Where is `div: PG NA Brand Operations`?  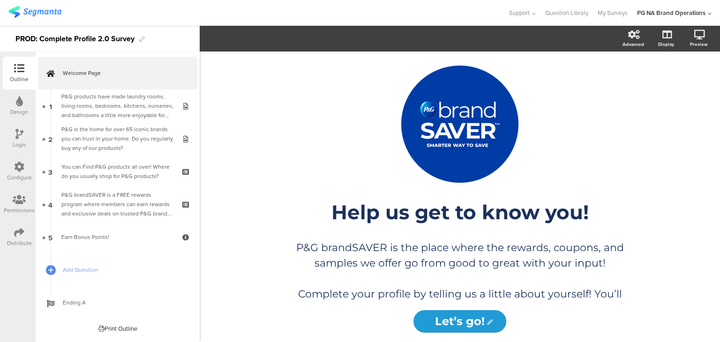
div: PG NA Brand Operations is located at coordinates (672, 13).